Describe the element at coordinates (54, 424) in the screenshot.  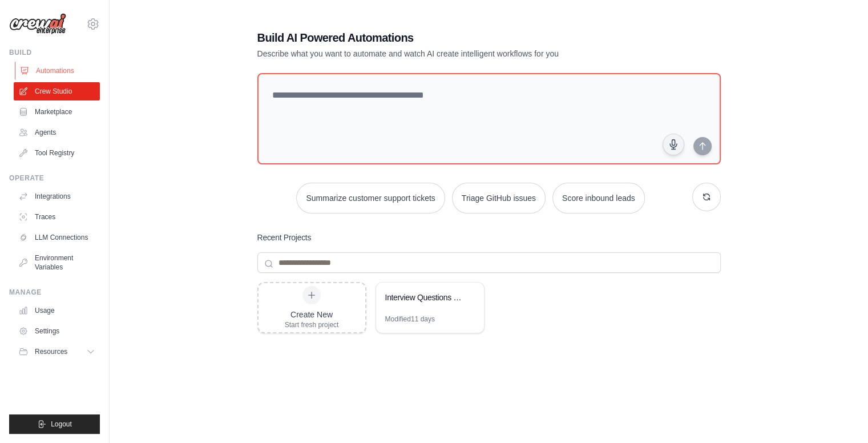
I see `button: Logout` at that location.